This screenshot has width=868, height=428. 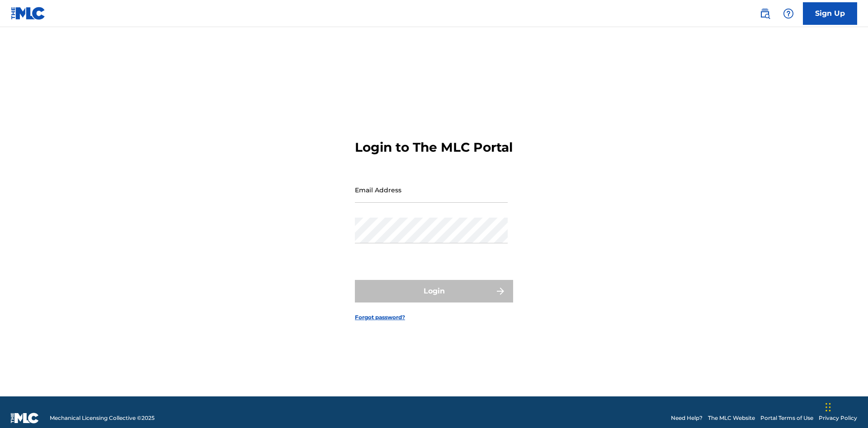 I want to click on a: The MLC Website, so click(x=731, y=418).